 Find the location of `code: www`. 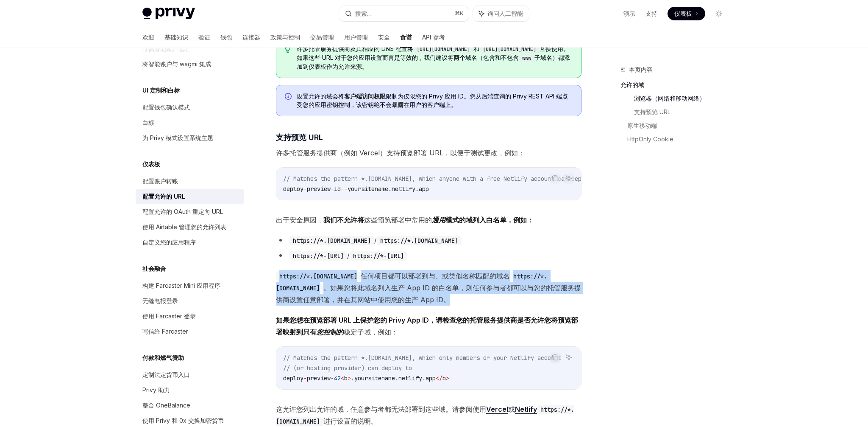

code: www is located at coordinates (527, 58).